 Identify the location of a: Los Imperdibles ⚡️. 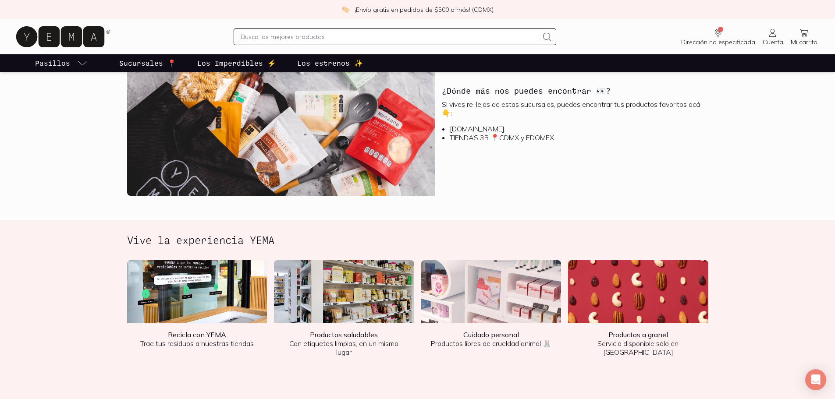
(237, 63).